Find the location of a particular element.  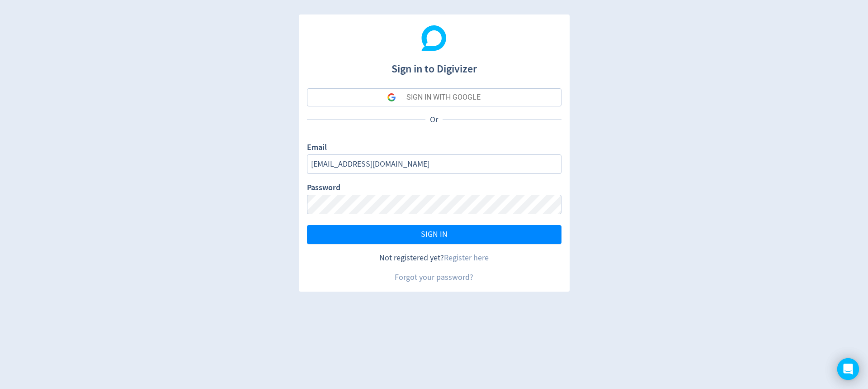

p: Or is located at coordinates (434, 120).